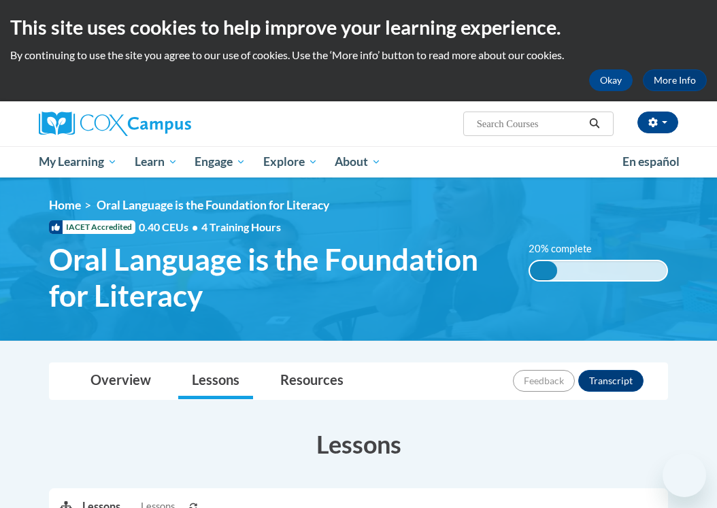  I want to click on button: Transcript, so click(611, 381).